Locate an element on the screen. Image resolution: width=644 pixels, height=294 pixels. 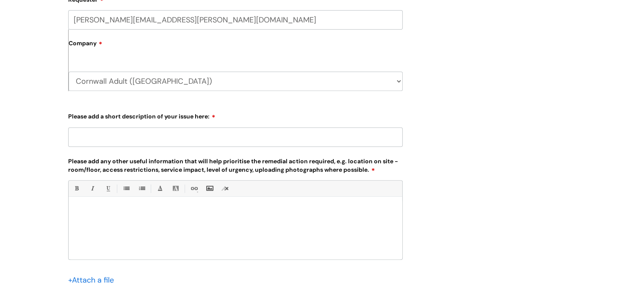
input: Email is located at coordinates (236, 20).